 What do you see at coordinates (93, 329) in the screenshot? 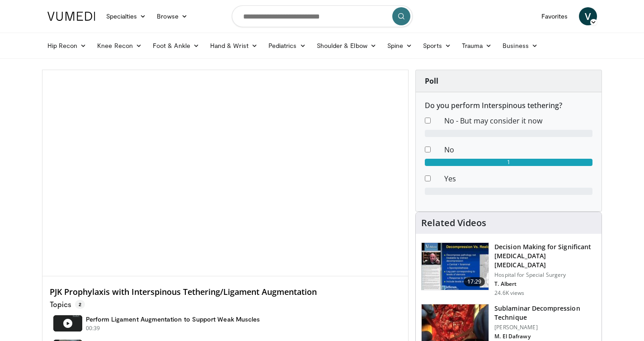
I see `p: 00:39` at bounding box center [93, 329].